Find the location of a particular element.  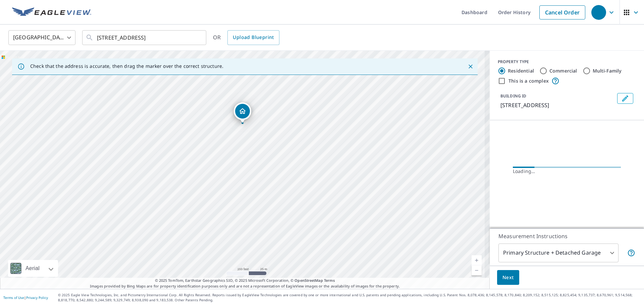

span: Your report will include the primary structure and a detached garage if one exists. is located at coordinates (631, 253).